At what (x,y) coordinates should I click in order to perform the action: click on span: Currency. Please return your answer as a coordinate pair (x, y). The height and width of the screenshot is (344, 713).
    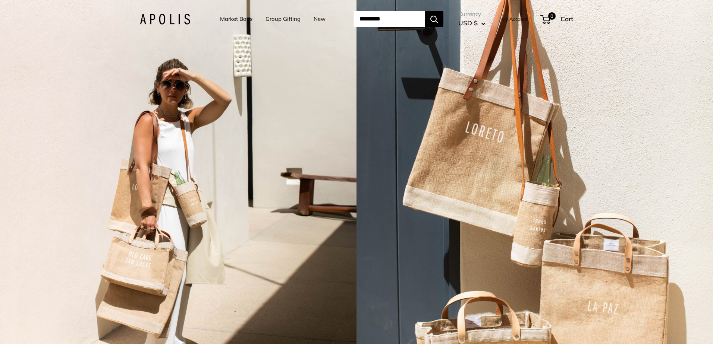
    Looking at the image, I should click on (471, 14).